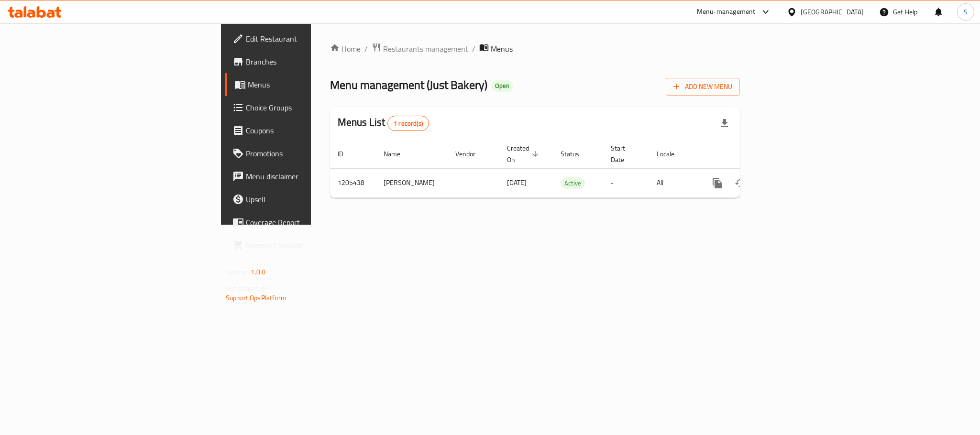  What do you see at coordinates (966, 12) in the screenshot?
I see `span: S` at bounding box center [966, 12].